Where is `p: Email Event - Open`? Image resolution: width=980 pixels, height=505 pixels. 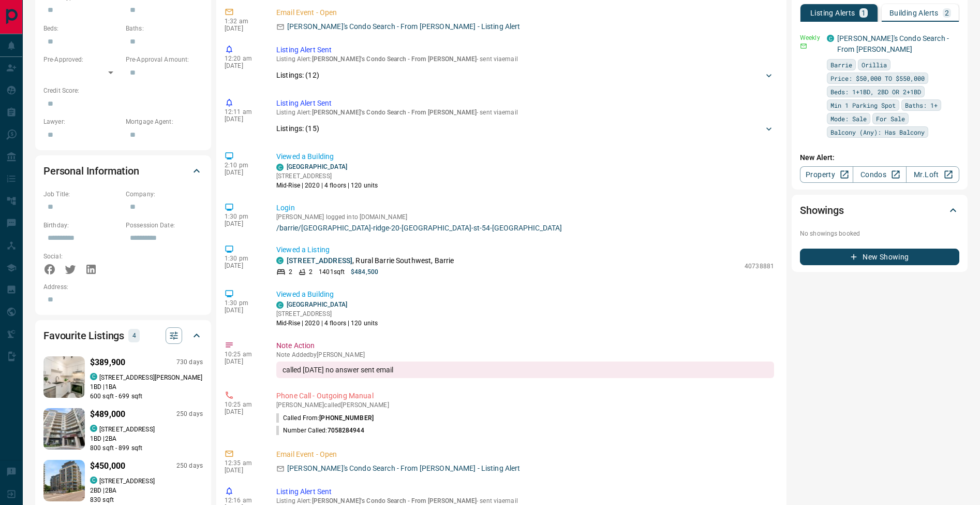 p: Email Event - Open is located at coordinates (526, 13).